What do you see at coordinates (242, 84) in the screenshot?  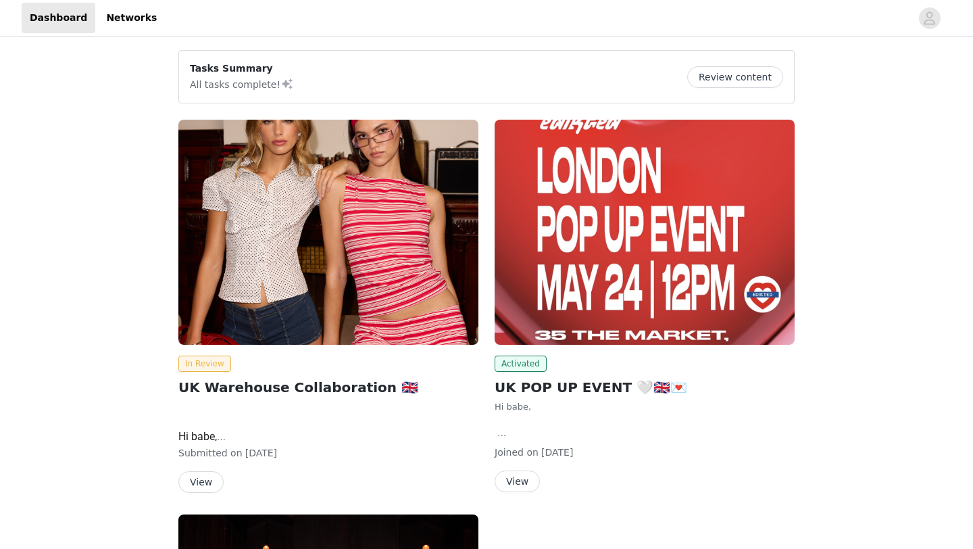 I see `p: All tasks complete!` at bounding box center [242, 84].